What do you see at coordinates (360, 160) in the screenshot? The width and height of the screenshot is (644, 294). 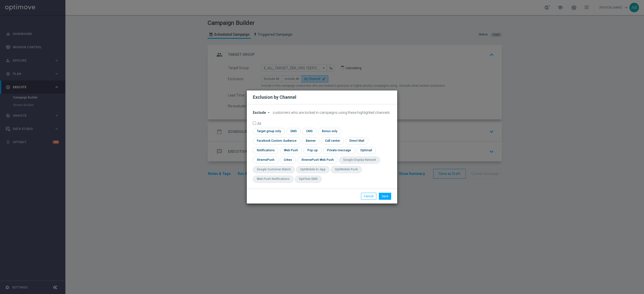 I see `div: Google Display Network` at bounding box center [360, 160].